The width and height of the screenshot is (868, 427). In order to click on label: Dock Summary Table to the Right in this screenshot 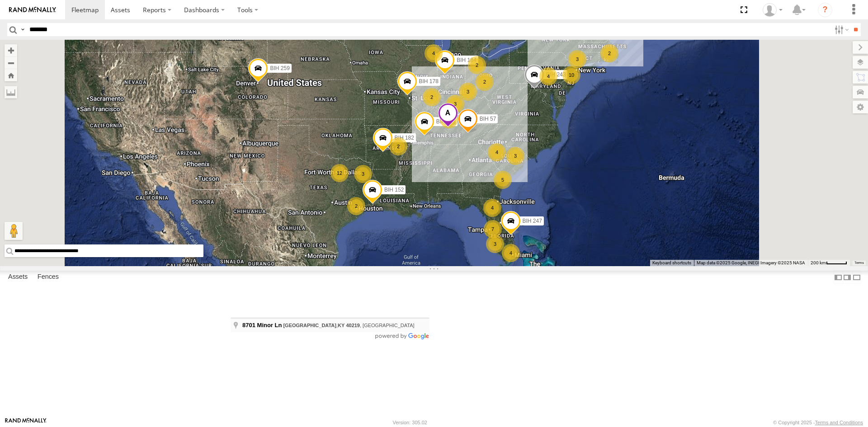, I will do `click(847, 277)`.